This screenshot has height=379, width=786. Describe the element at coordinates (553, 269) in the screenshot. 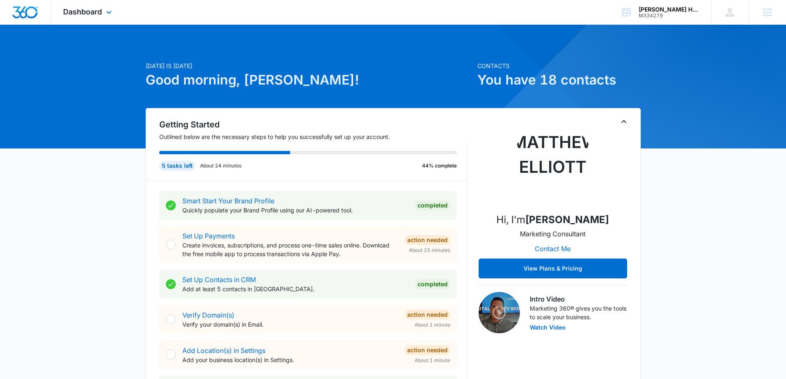

I see `button: View Plans & Pricing` at that location.